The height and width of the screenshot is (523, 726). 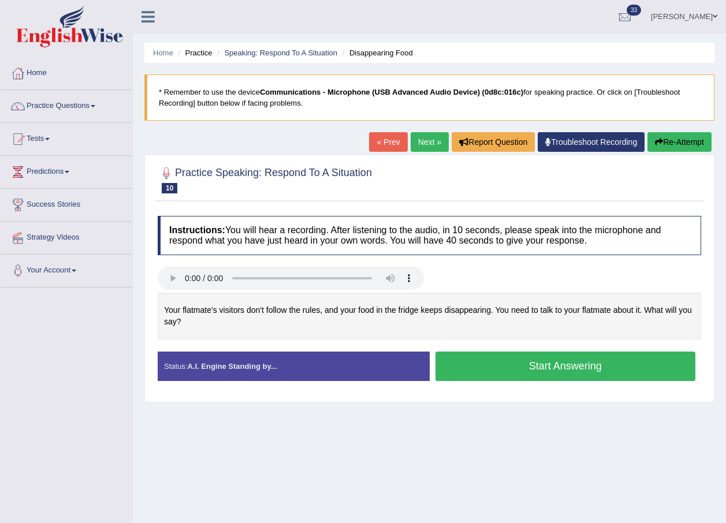 What do you see at coordinates (169, 188) in the screenshot?
I see `span: 10` at bounding box center [169, 188].